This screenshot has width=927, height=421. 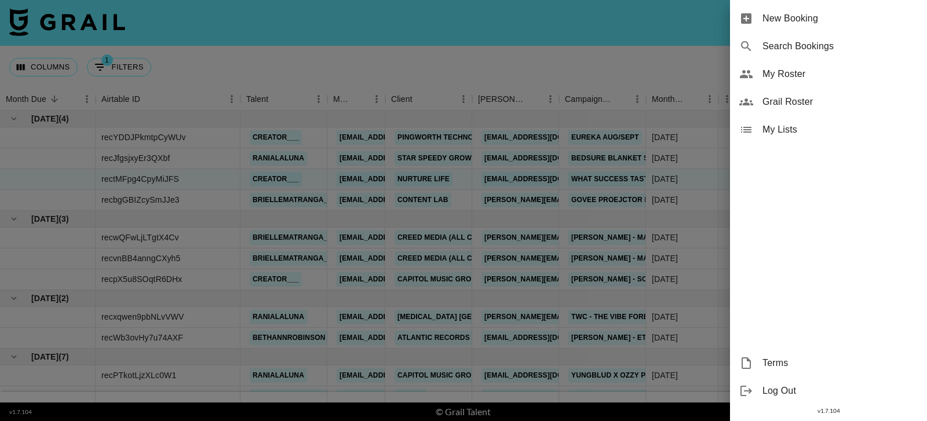 What do you see at coordinates (828, 363) in the screenshot?
I see `div: Terms` at bounding box center [828, 363].